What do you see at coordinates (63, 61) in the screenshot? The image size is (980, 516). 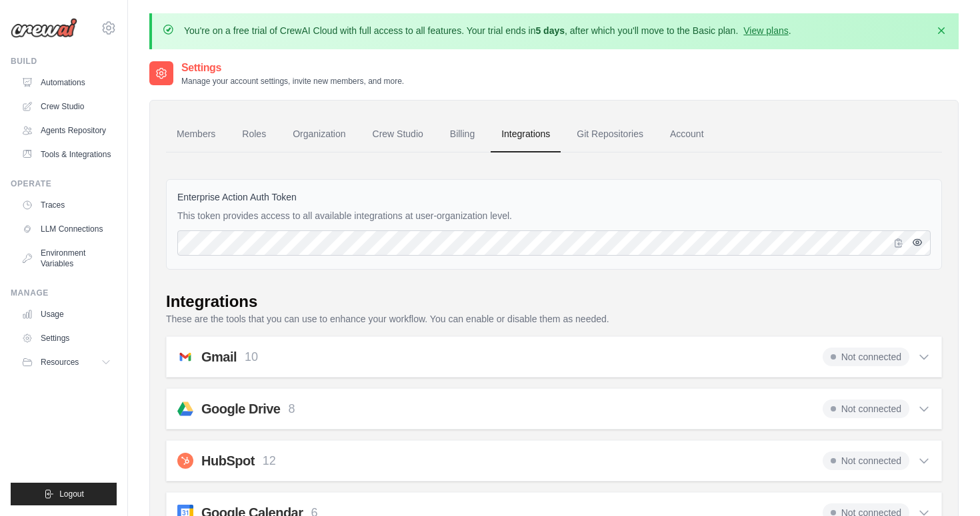 I see `div: Build` at bounding box center [63, 61].